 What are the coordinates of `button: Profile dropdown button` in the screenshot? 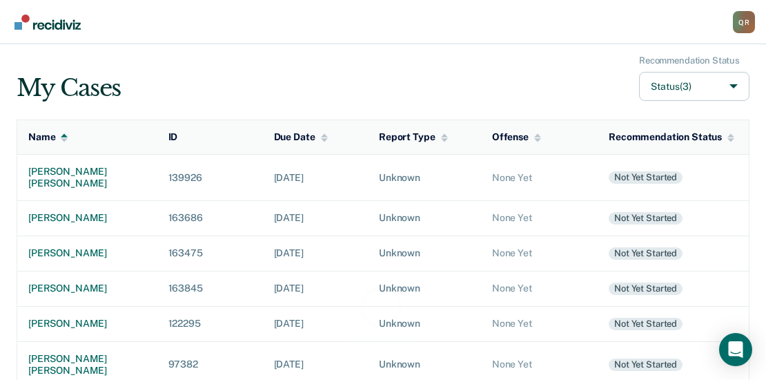 It's located at (744, 22).